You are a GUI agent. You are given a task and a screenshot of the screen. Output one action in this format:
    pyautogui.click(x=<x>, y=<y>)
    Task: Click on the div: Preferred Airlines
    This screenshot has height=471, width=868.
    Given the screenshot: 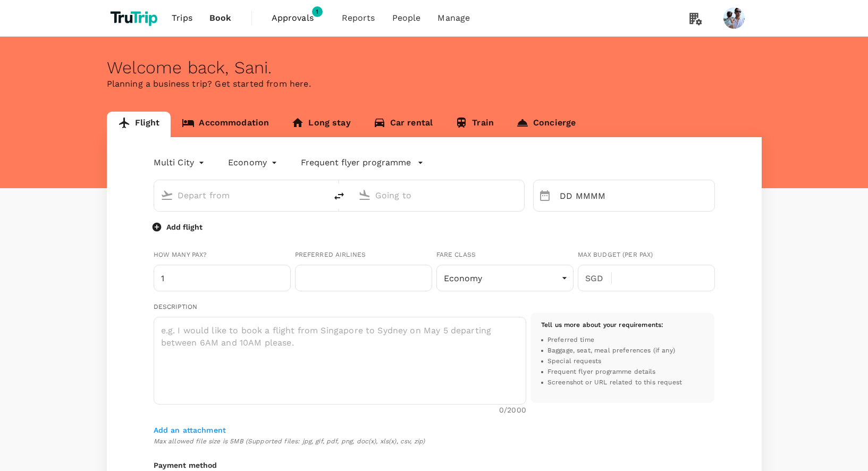 What is the action you would take?
    pyautogui.click(x=364, y=255)
    